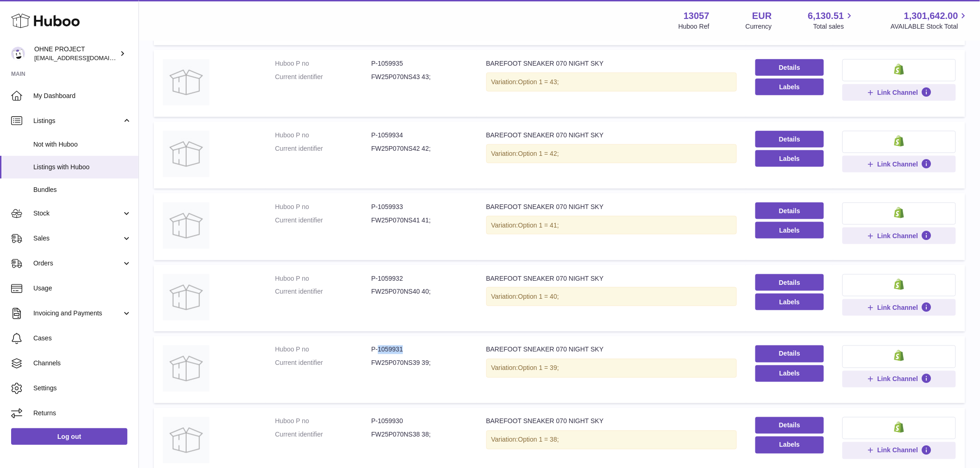  What do you see at coordinates (77, 121) in the screenshot?
I see `span: Listings` at bounding box center [77, 121].